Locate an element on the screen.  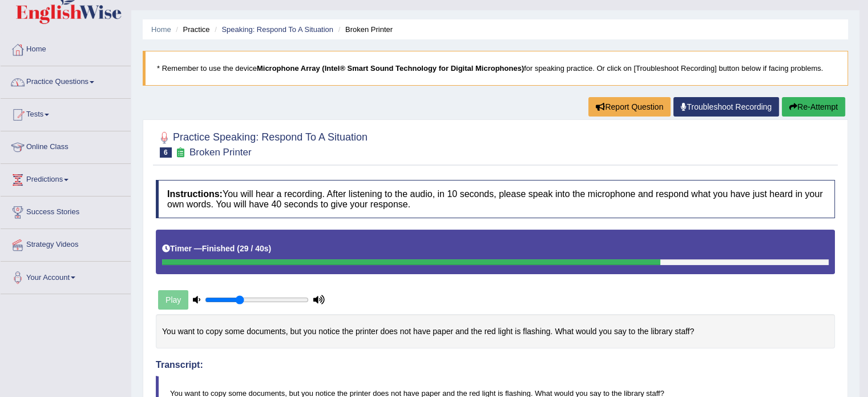
small: Exam occurring question is located at coordinates (181, 152).